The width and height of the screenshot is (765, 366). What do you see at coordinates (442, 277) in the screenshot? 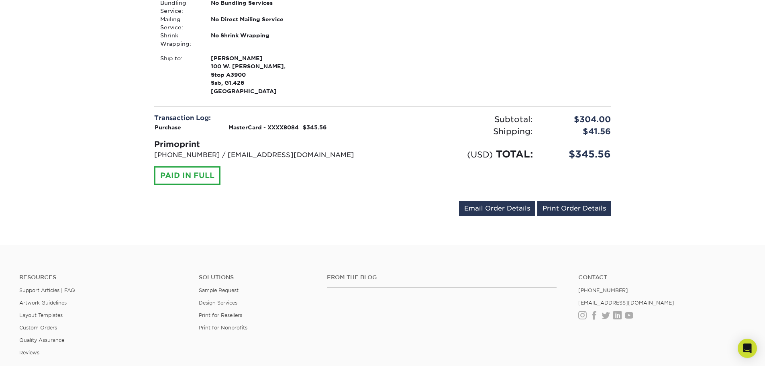
I see `h4: From the Blog` at bounding box center [442, 277].